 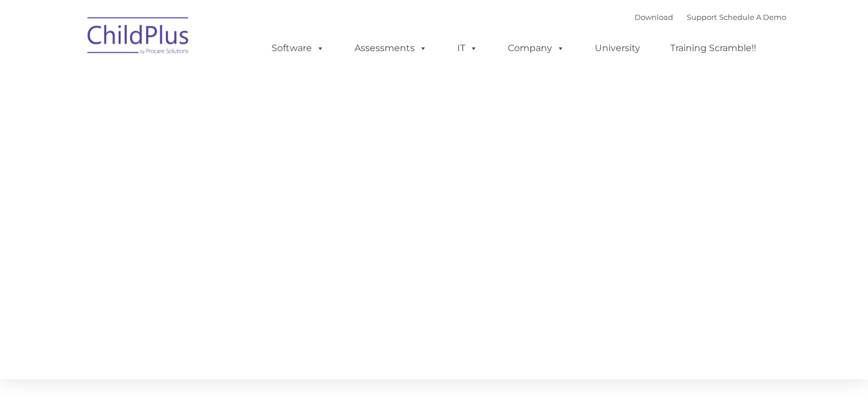 I want to click on a: Schedule A Demo, so click(x=753, y=17).